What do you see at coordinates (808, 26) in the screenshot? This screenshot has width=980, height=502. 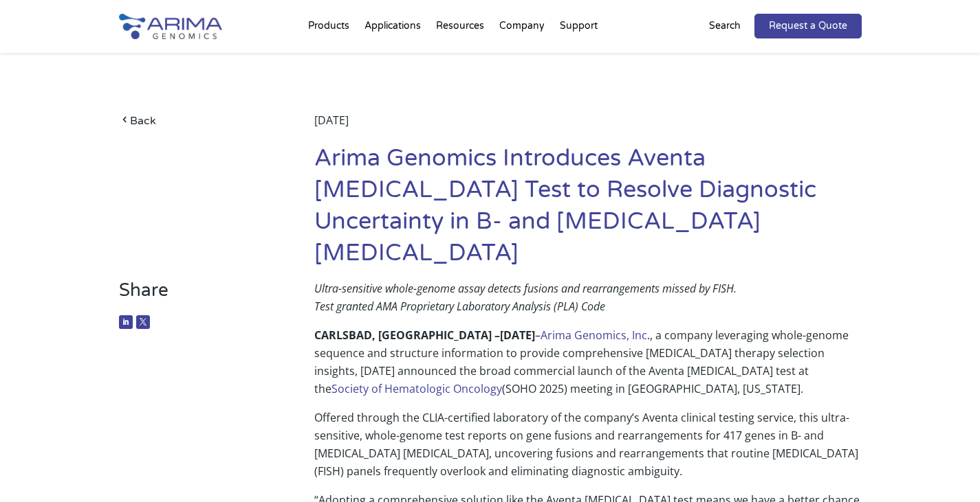 I see `a: Request a Quote` at bounding box center [808, 26].